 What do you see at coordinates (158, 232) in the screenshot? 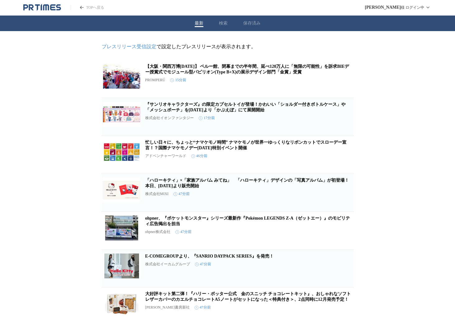
I see `p: ohpner株式会社` at bounding box center [158, 232].